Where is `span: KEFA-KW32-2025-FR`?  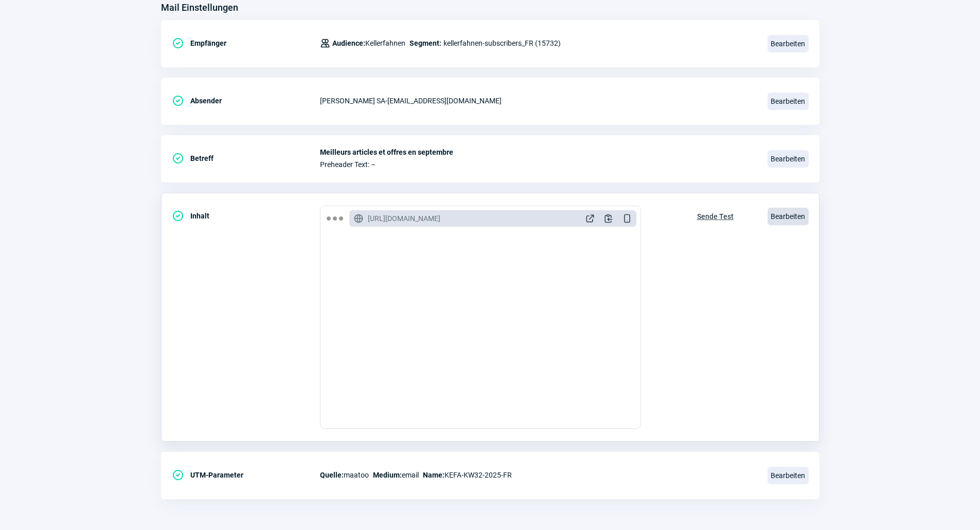
span: KEFA-KW32-2025-FR is located at coordinates (467, 475).